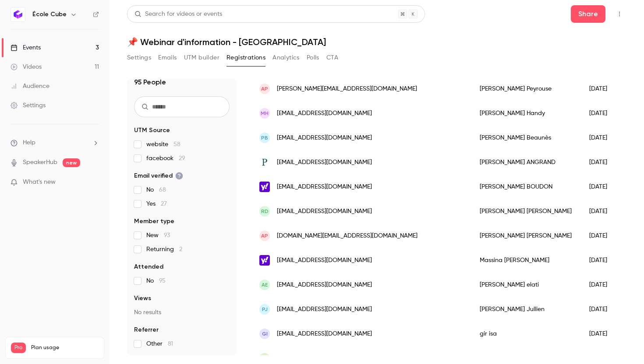 This screenshot has width=644, height=364. What do you see at coordinates (170, 344) in the screenshot?
I see `span: 81` at bounding box center [170, 344].